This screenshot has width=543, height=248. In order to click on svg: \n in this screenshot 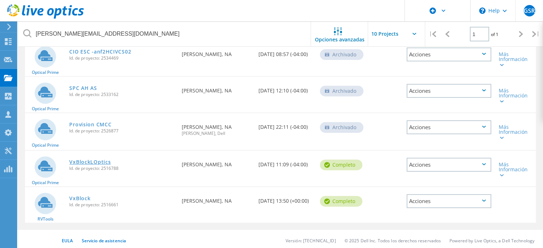, I will do `click(482, 11)`.